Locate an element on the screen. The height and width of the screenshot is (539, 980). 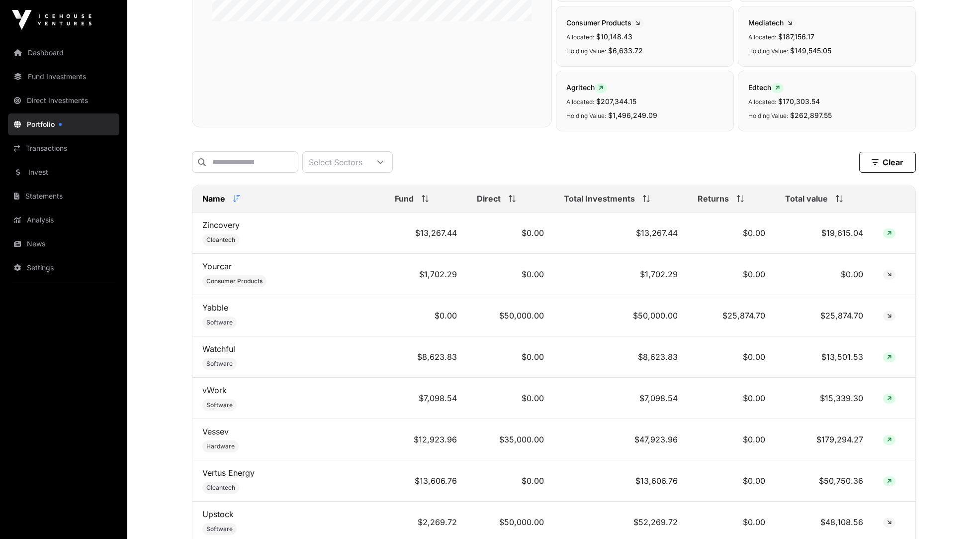
span: $1,496,249.09 is located at coordinates (632, 115).